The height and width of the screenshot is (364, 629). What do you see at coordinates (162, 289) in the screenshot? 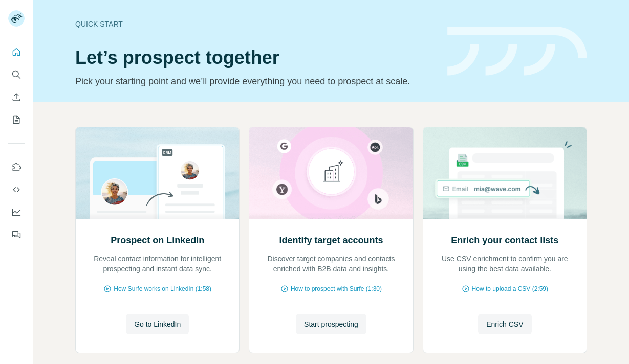
I see `span: How Surfe works on LinkedIn (1:58)` at bounding box center [162, 289].